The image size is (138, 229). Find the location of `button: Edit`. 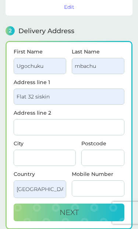

button: Edit is located at coordinates (69, 7).